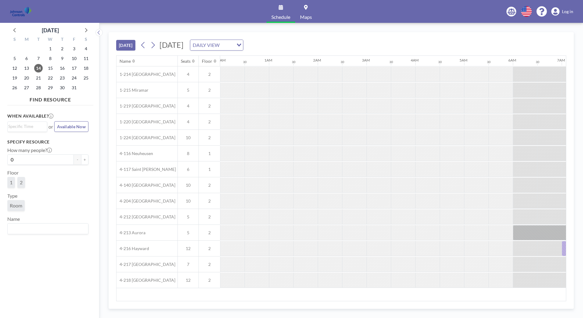  What do you see at coordinates (71, 127) in the screenshot?
I see `span: Available Now` at bounding box center [71, 127].